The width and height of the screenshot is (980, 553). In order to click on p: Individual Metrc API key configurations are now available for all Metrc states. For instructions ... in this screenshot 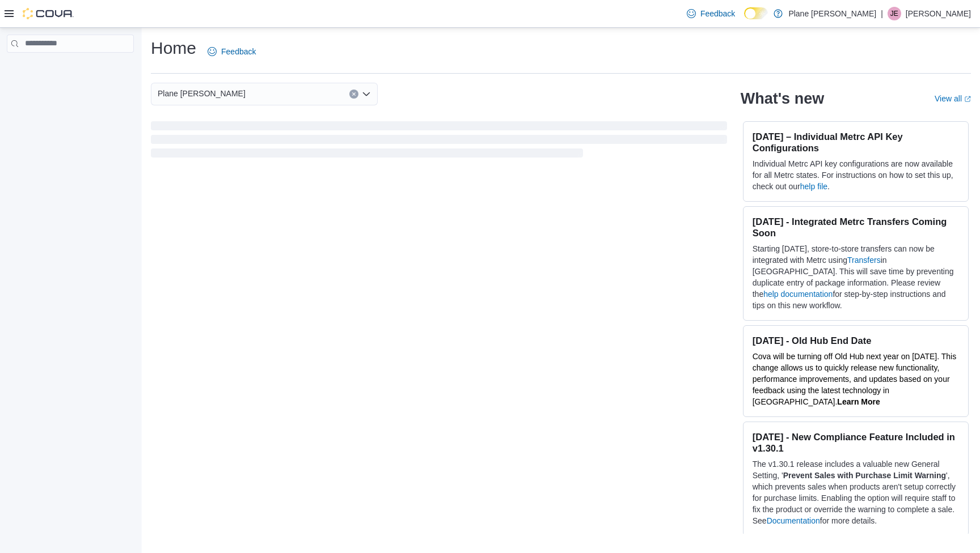, I will do `click(856, 175)`.